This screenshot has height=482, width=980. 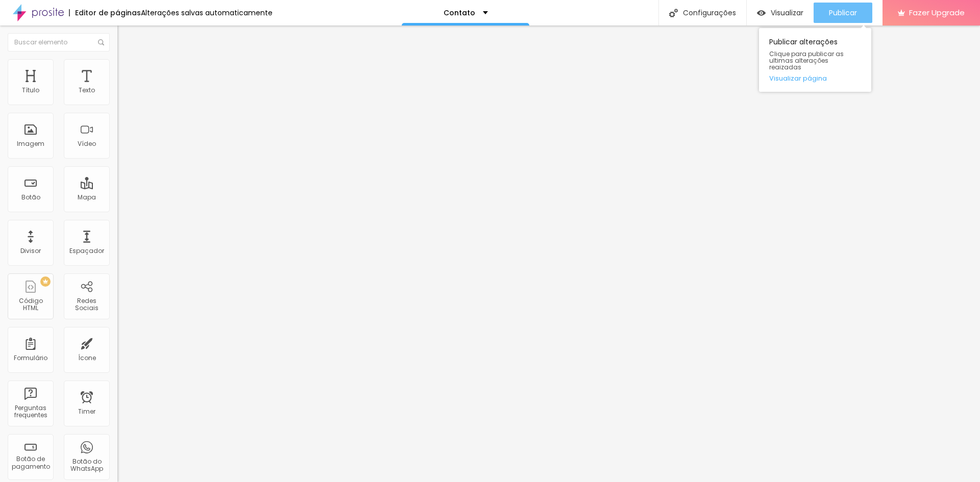 I want to click on span: Fazer Upgrade, so click(x=937, y=12).